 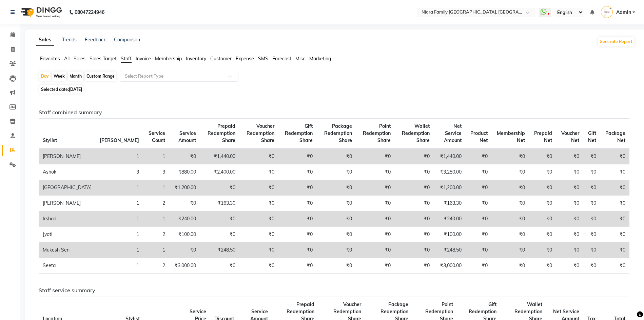 What do you see at coordinates (511, 137) in the screenshot?
I see `span: Membership Net` at bounding box center [511, 137].